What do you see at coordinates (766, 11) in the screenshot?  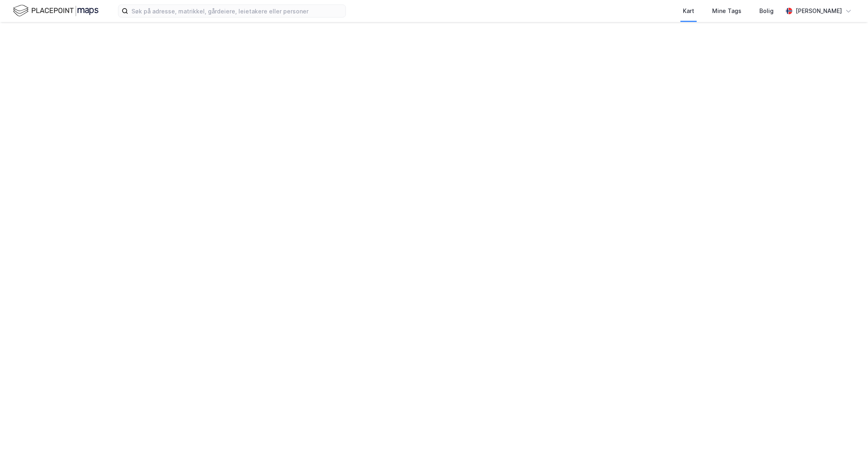 I see `div: Bolig` at bounding box center [766, 11].